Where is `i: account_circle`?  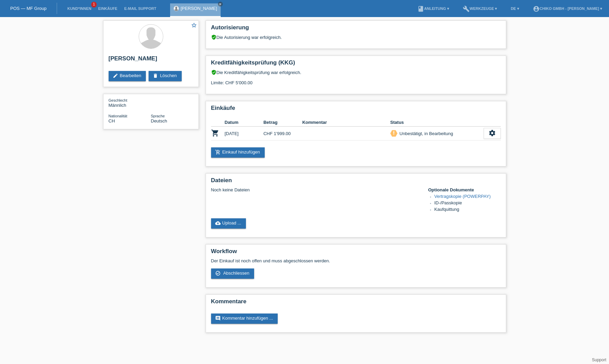
i: account_circle is located at coordinates (536, 9).